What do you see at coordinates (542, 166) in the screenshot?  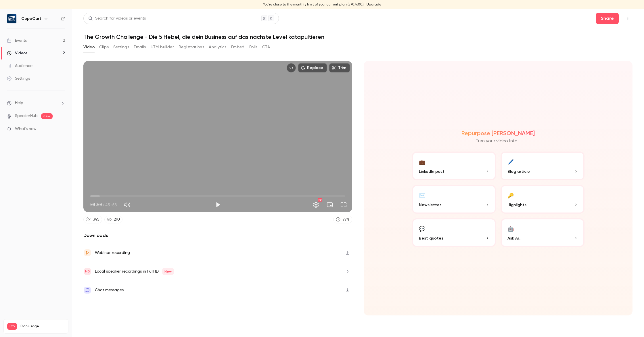 I see `button: 🖊️Blog article` at bounding box center [542, 166].